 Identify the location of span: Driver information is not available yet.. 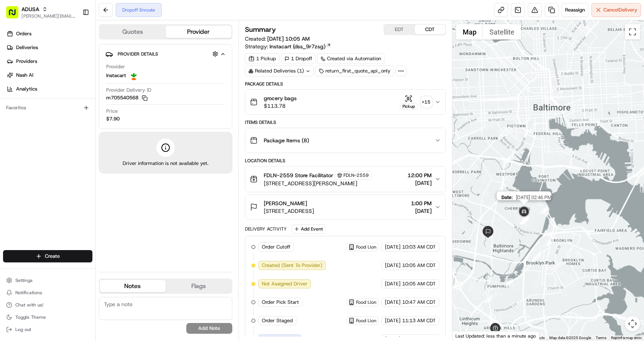
(166, 164).